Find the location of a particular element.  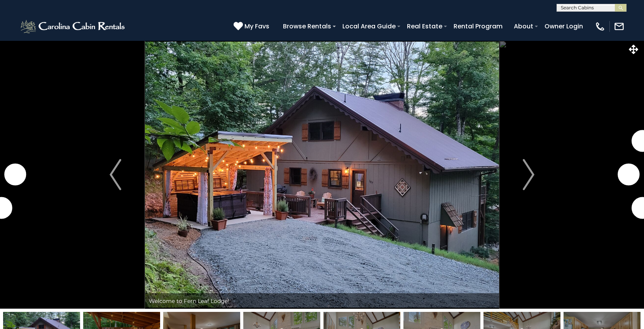

img: mail-regular-white.png is located at coordinates (619, 26).